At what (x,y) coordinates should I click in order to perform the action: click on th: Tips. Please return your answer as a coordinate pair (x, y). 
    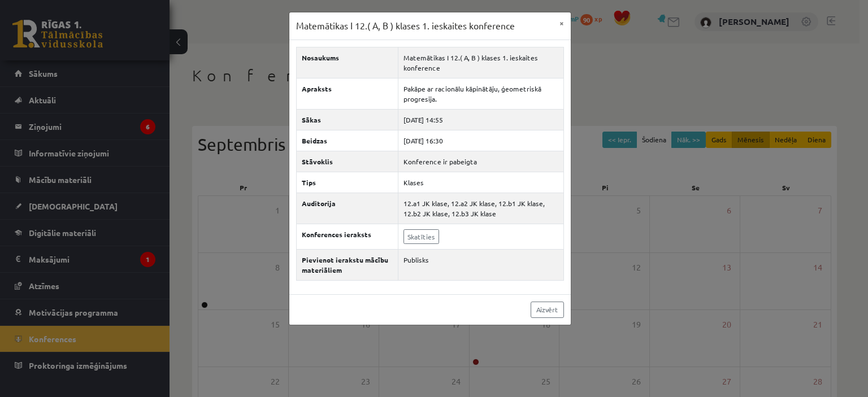
    Looking at the image, I should click on (347, 182).